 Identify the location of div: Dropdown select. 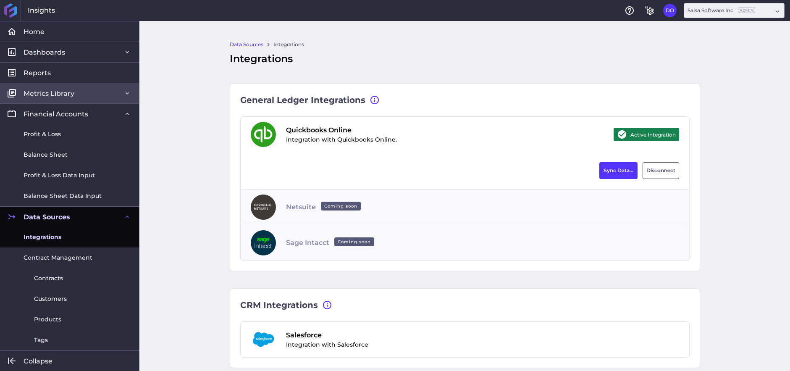
(734, 10).